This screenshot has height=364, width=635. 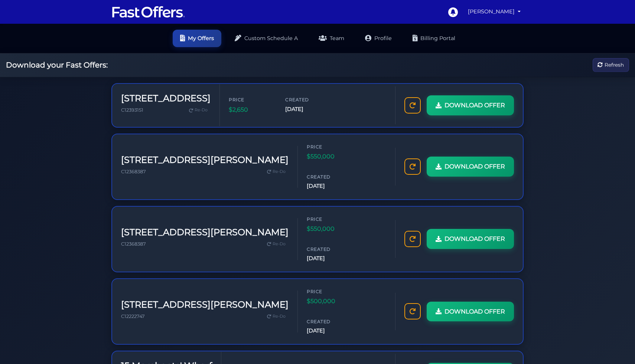 What do you see at coordinates (132, 110) in the screenshot?
I see `span: C12393151` at bounding box center [132, 110].